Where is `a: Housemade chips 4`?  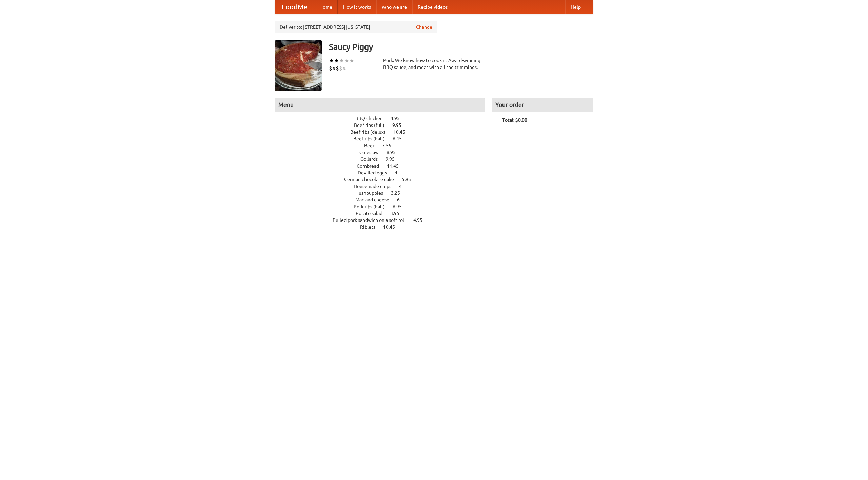 a: Housemade chips 4 is located at coordinates (384, 186).